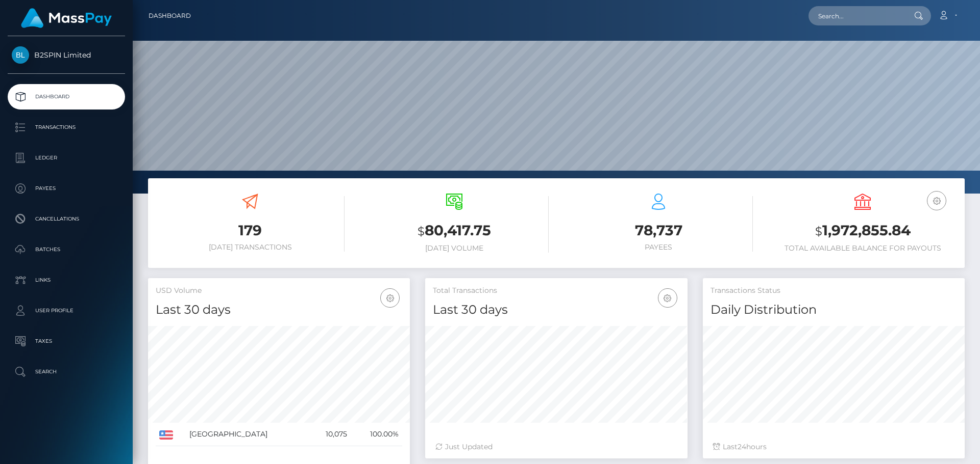 The height and width of the screenshot is (464, 980). What do you see at coordinates (67, 55) in the screenshot?
I see `span: B2SPIN Limited` at bounding box center [67, 55].